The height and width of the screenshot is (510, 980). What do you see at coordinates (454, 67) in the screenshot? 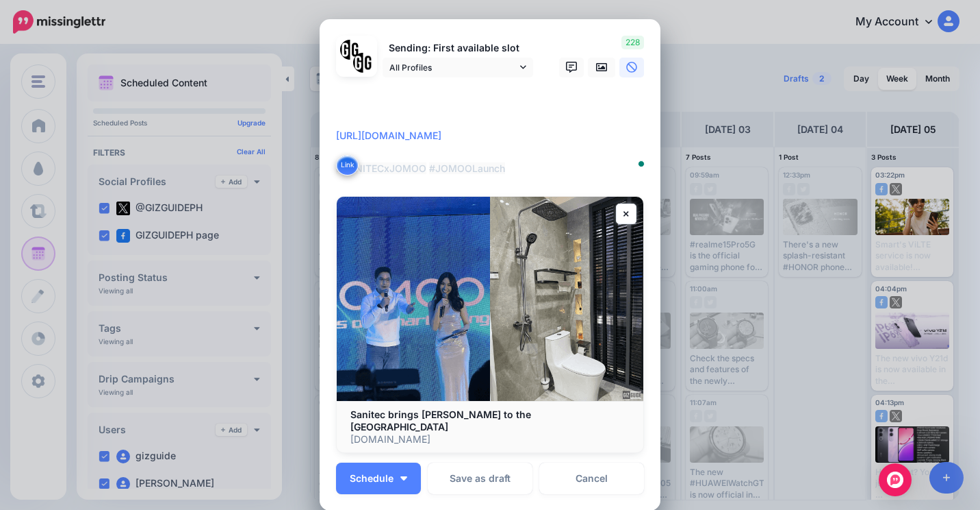
I see `span: All Profiles` at bounding box center [454, 67].